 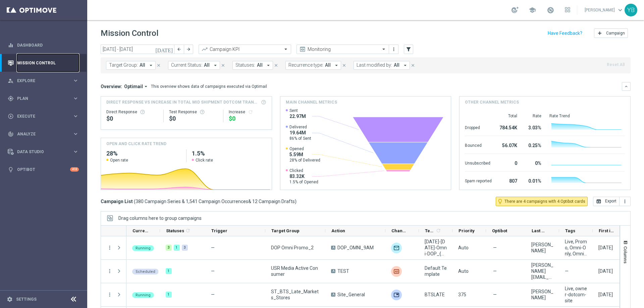 I want to click on div: 784.54K, so click(x=509, y=128).